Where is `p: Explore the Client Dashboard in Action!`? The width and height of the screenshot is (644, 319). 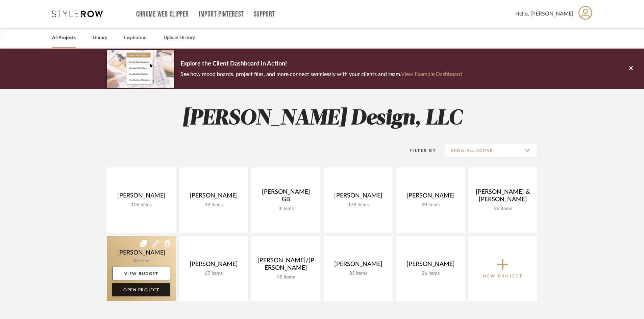
p: Explore the Client Dashboard in Action! is located at coordinates (321, 64).